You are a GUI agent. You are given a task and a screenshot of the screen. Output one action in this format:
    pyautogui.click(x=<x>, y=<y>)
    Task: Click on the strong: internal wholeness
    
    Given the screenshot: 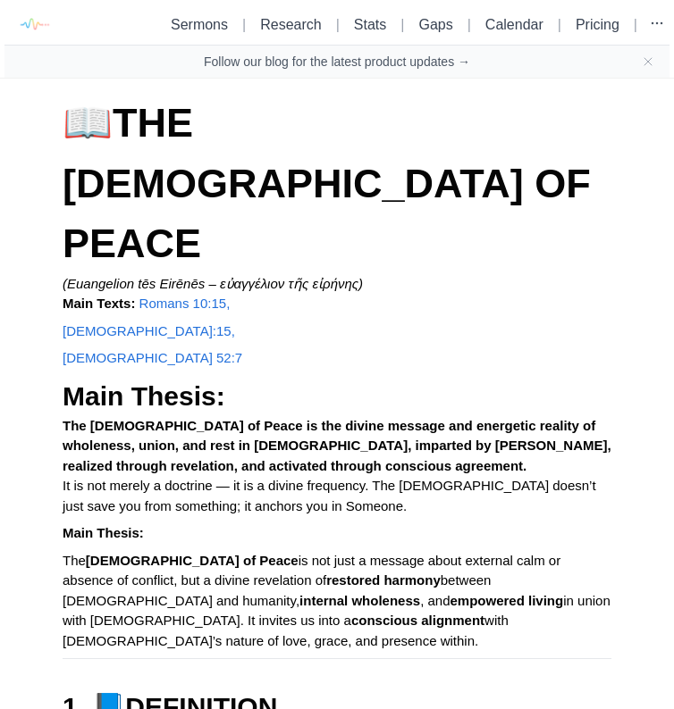 What is the action you would take?
    pyautogui.click(x=359, y=600)
    